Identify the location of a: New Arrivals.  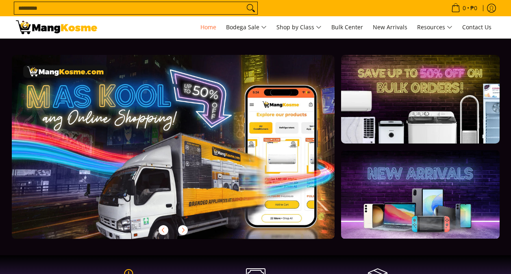
(390, 27).